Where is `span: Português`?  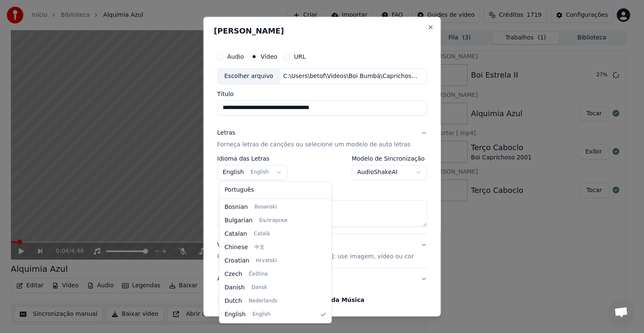
span: Português is located at coordinates (239, 190).